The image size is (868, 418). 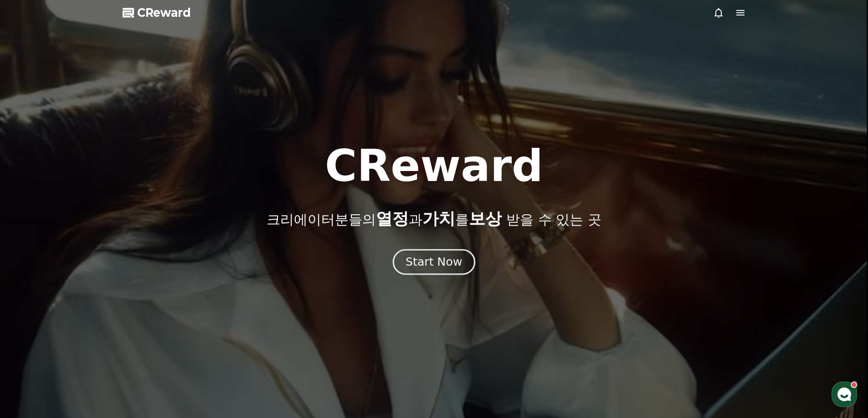 What do you see at coordinates (89, 300) in the screenshot?
I see `a: 대화` at bounding box center [89, 300].